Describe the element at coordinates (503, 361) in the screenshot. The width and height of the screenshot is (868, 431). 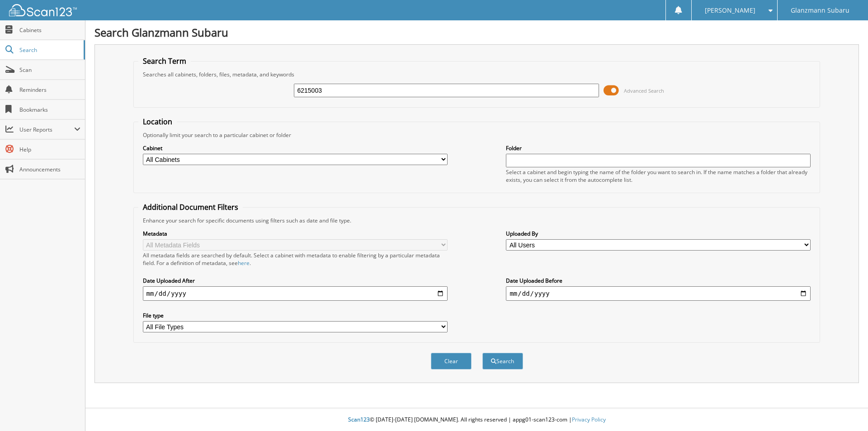
I see `button: Search` at that location.